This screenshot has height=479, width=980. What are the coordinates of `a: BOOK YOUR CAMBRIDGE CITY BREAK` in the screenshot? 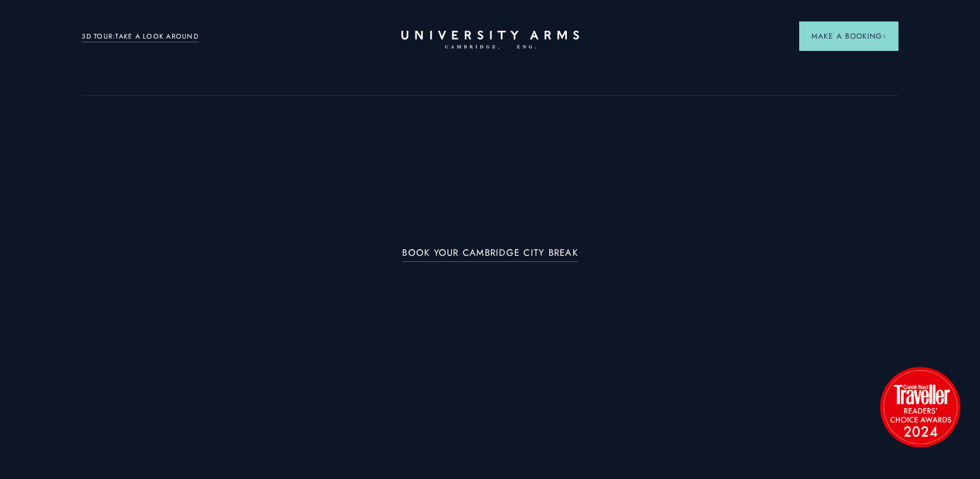 It's located at (490, 254).